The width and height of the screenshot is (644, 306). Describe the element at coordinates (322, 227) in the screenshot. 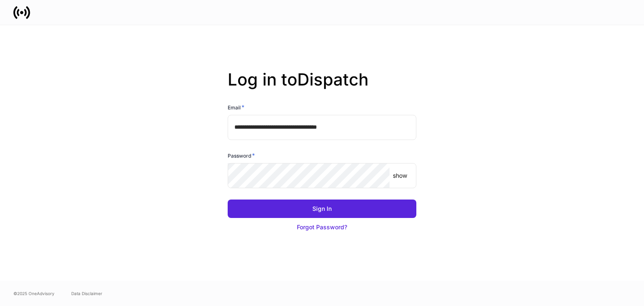

I see `button: Forgot Password?` at that location.